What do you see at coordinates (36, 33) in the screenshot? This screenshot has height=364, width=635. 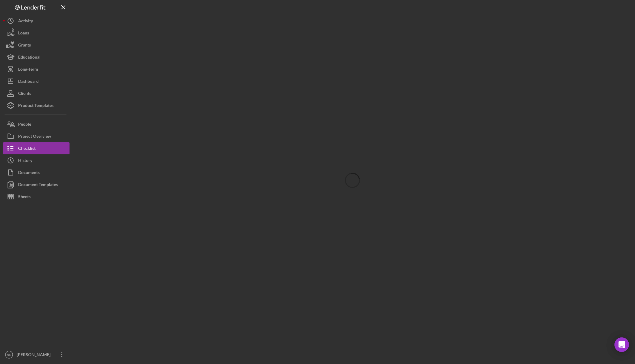 I see `a: Loans` at bounding box center [36, 33].